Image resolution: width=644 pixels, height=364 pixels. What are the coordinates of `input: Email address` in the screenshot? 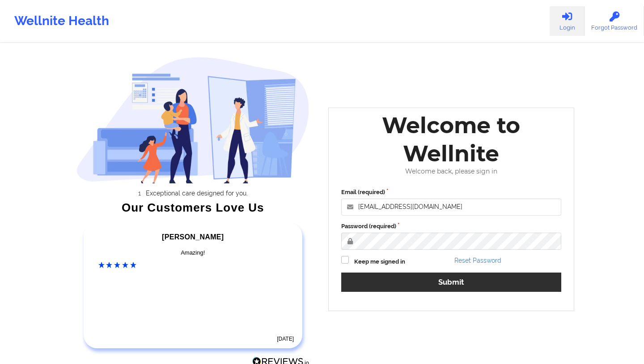 It's located at (451, 207).